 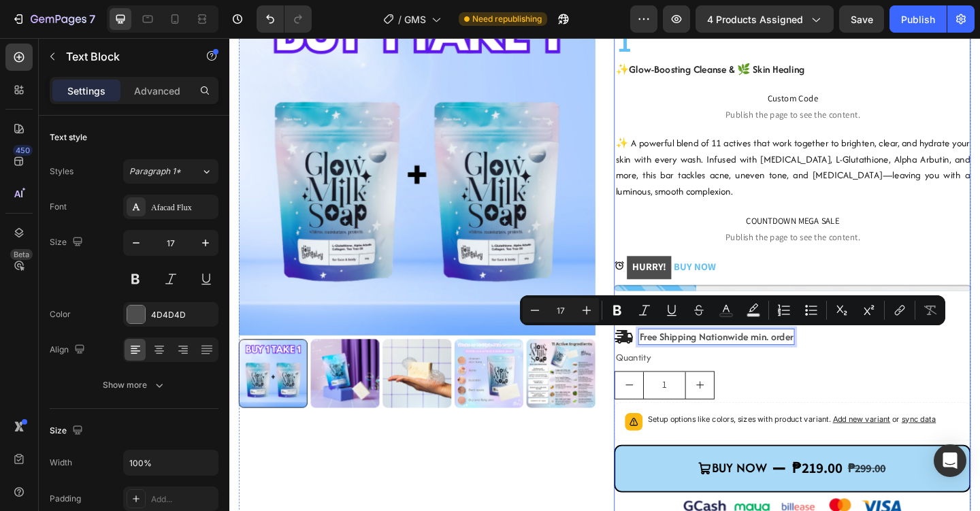 I want to click on button: 7, so click(x=53, y=19).